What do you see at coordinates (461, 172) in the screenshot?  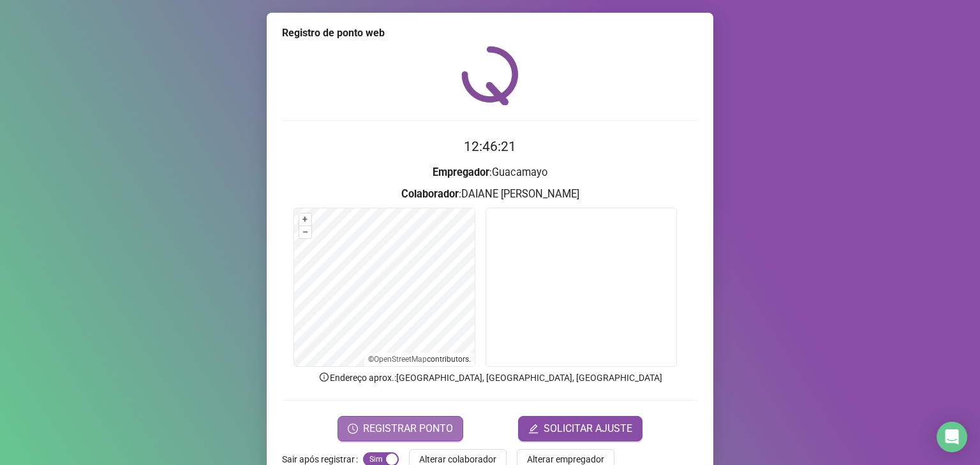 I see `strong: Empregador` at bounding box center [461, 172].